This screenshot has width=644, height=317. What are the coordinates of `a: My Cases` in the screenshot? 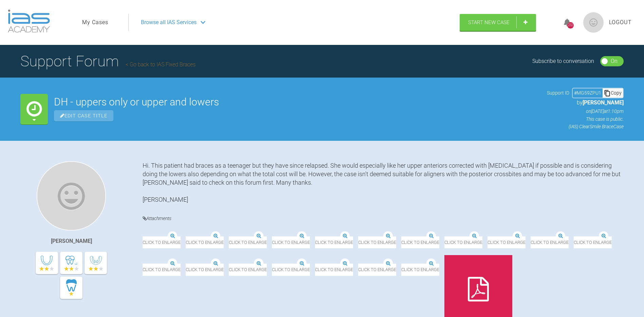 It's located at (95, 23).